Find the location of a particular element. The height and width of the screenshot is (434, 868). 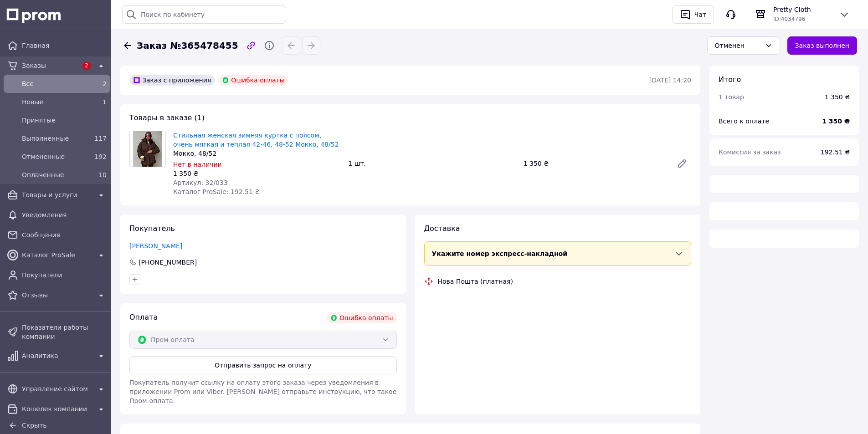

span: 10 is located at coordinates (103, 175).